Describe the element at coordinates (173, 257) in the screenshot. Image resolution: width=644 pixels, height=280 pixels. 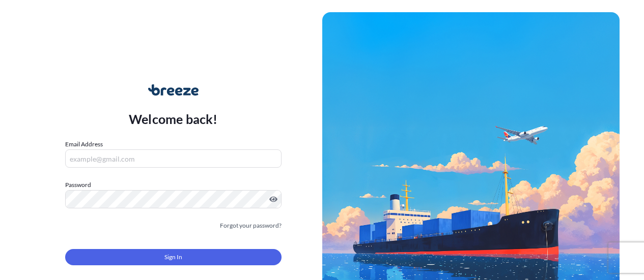
I see `button: Sign In` at that location.